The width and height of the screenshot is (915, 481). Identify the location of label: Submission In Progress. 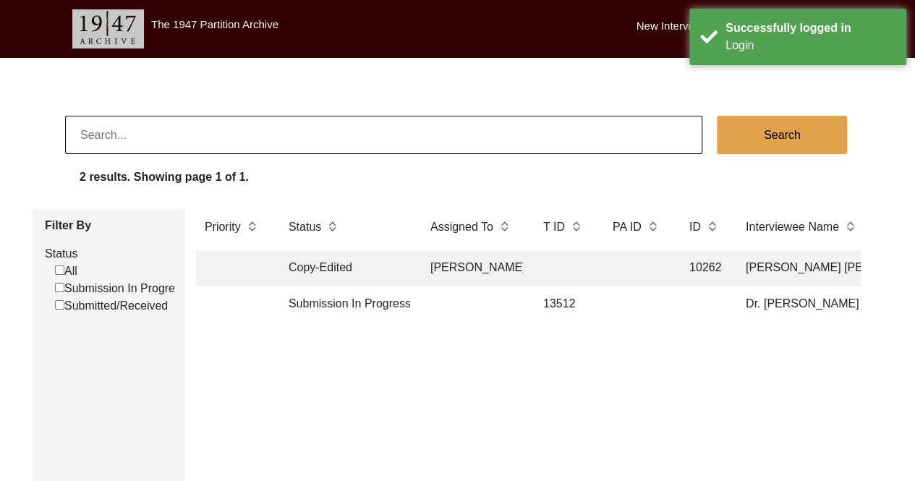
(121, 289).